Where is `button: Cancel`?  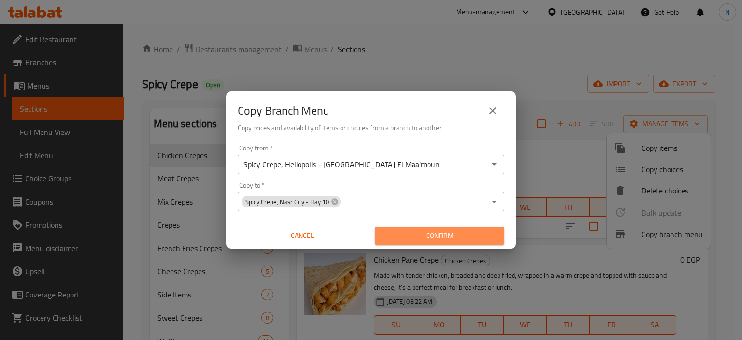 button: Cancel is located at coordinates (302, 235).